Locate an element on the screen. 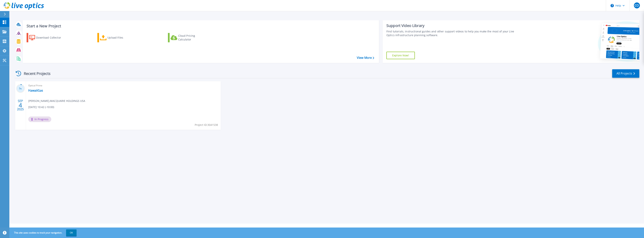 Image resolution: width=644 pixels, height=238 pixels. h3: 5 is located at coordinates (20, 88).